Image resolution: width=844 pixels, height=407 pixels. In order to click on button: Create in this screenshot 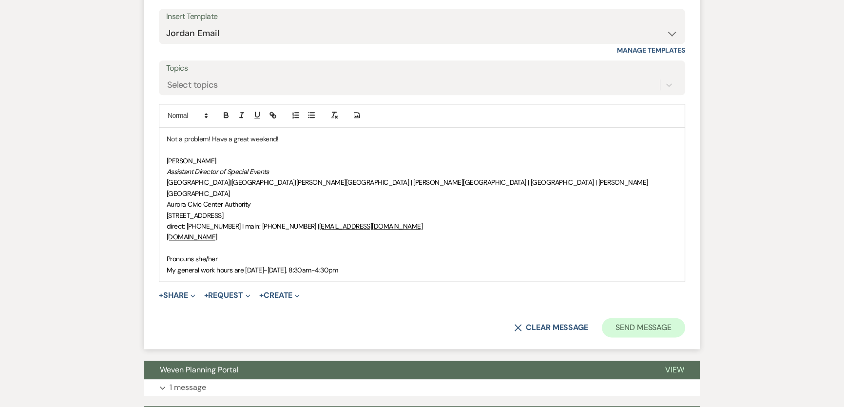, I will do `click(279, 295)`.